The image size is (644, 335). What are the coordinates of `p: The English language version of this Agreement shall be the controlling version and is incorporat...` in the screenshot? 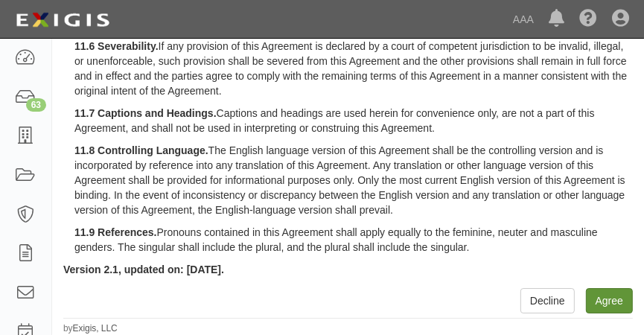 It's located at (354, 180).